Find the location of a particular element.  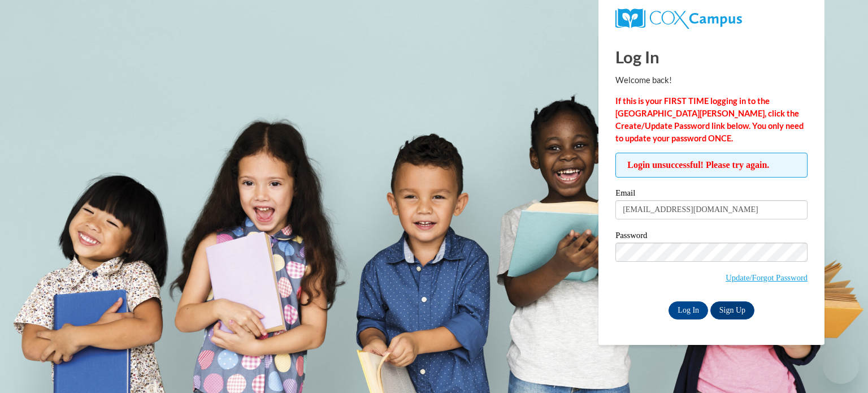

a: COX Campus is located at coordinates (711, 19).